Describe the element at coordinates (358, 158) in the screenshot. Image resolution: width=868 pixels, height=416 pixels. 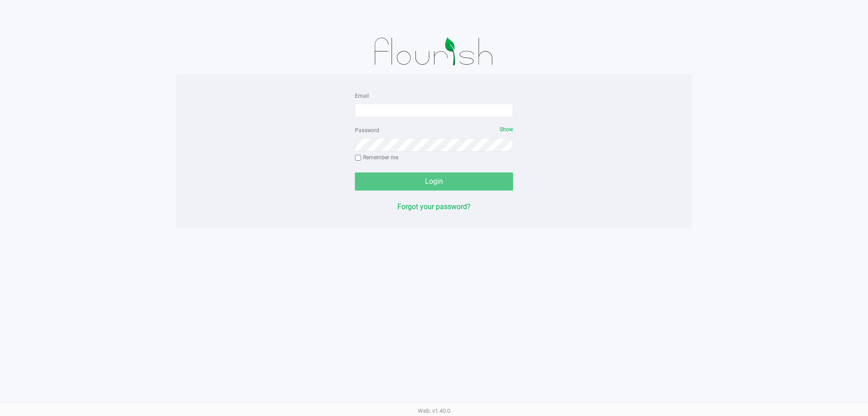
I see `input: Remember me` at that location.